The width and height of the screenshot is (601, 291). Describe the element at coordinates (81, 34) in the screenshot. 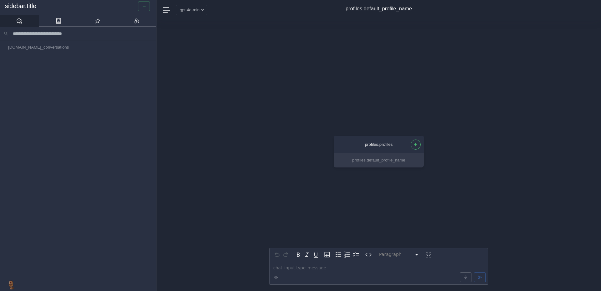

I see `input: Search conversations` at that location.